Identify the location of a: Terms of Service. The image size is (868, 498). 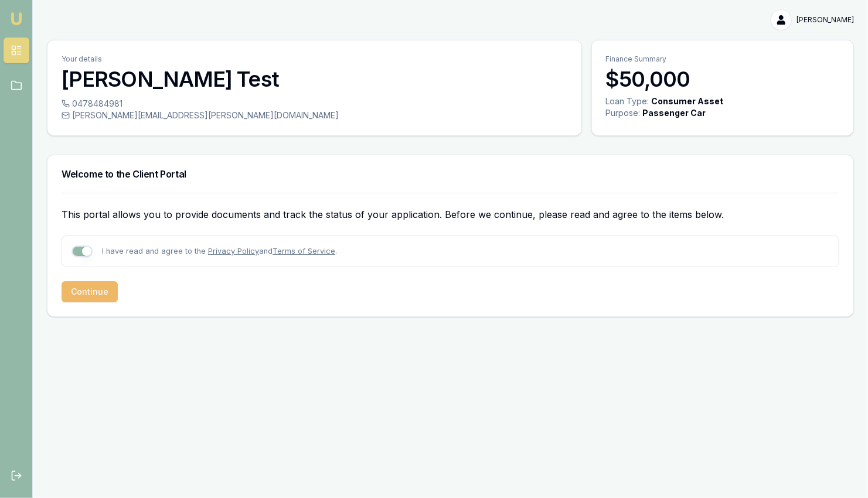
(304, 250).